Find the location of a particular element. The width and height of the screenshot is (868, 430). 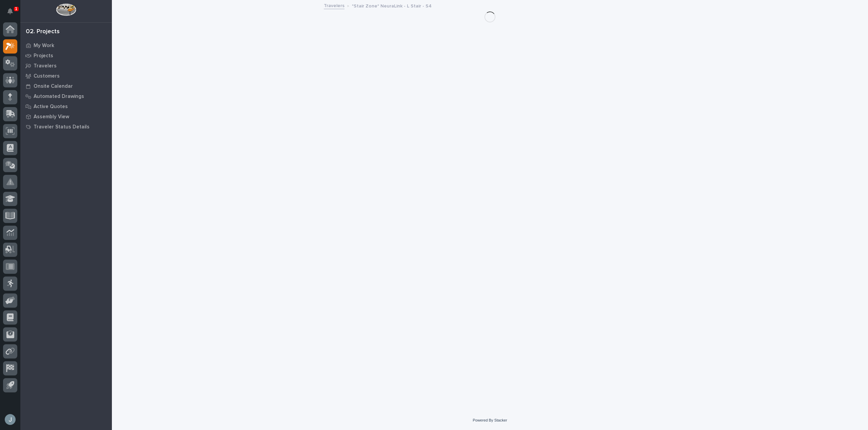

a: Customers is located at coordinates (66, 76).